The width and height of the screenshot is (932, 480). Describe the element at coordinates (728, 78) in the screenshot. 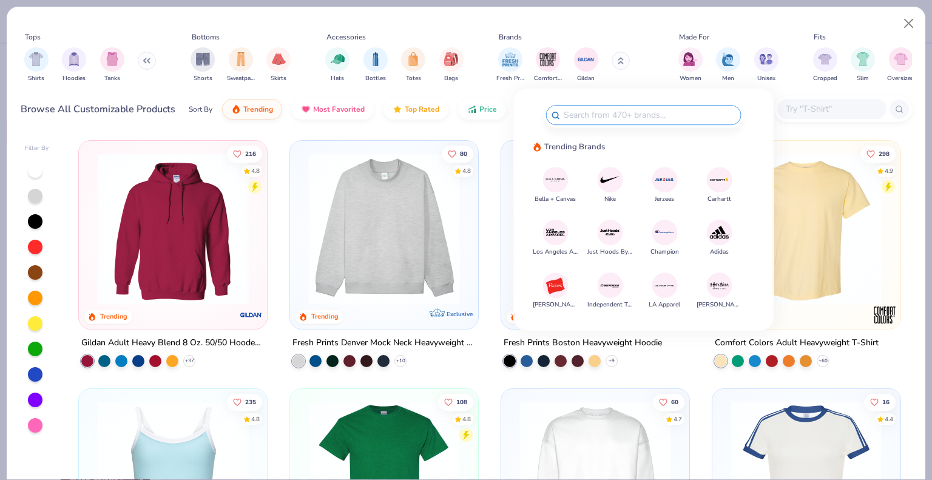

I see `span: Men` at that location.